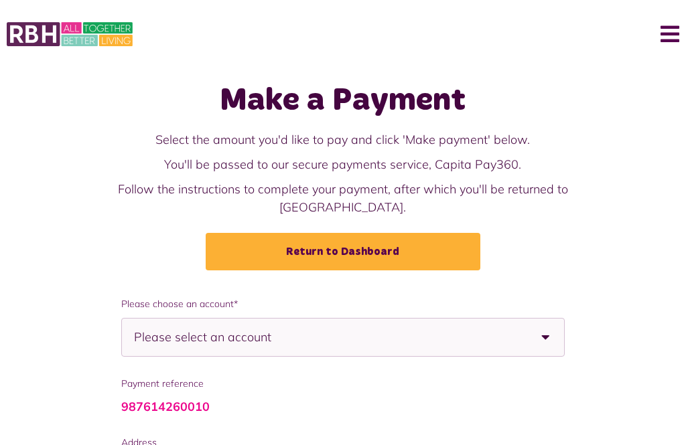  I want to click on p: Follow the instructions to complete your payment, after which you'll be returned to [GEOGRAPHIC_D..., so click(342, 198).